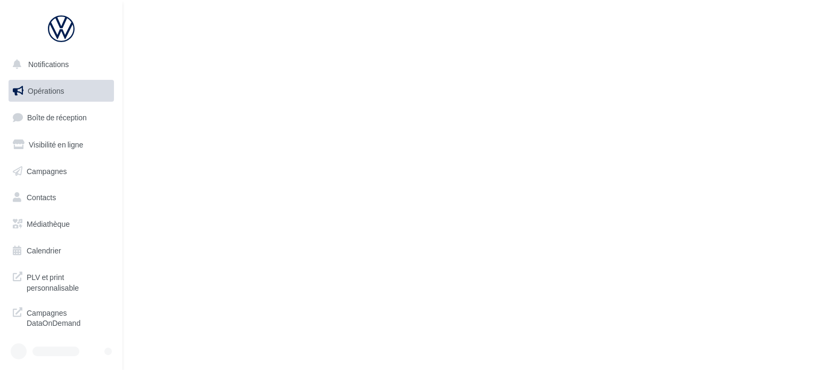  What do you see at coordinates (41, 197) in the screenshot?
I see `span: Contacts` at bounding box center [41, 197].